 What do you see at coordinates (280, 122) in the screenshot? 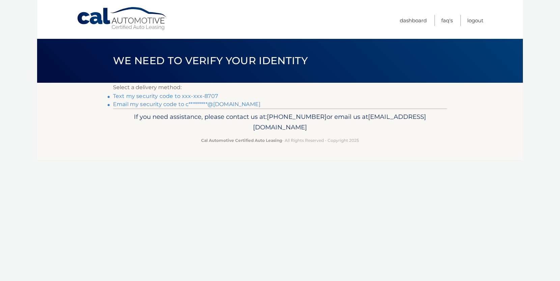
I see `p: If you need assistance, please contact us at: or email us at` at bounding box center [280, 122].